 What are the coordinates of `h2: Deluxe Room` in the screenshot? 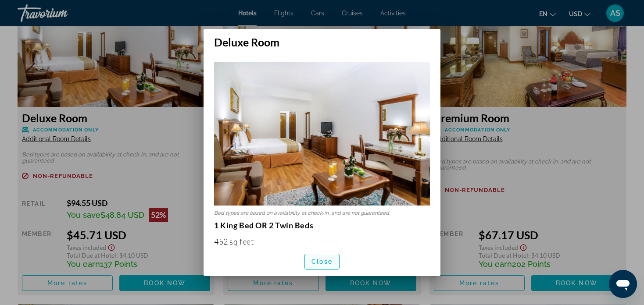 It's located at (322, 39).